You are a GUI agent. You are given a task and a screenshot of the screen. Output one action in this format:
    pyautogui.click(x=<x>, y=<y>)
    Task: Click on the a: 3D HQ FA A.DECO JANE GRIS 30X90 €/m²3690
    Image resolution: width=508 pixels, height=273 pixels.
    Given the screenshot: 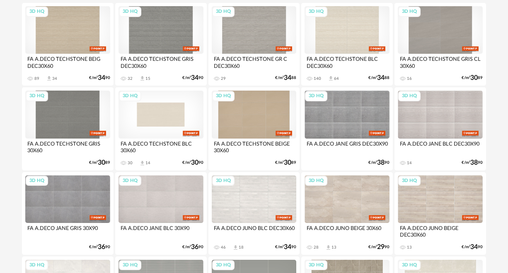 What is the action you would take?
    pyautogui.click(x=68, y=214)
    